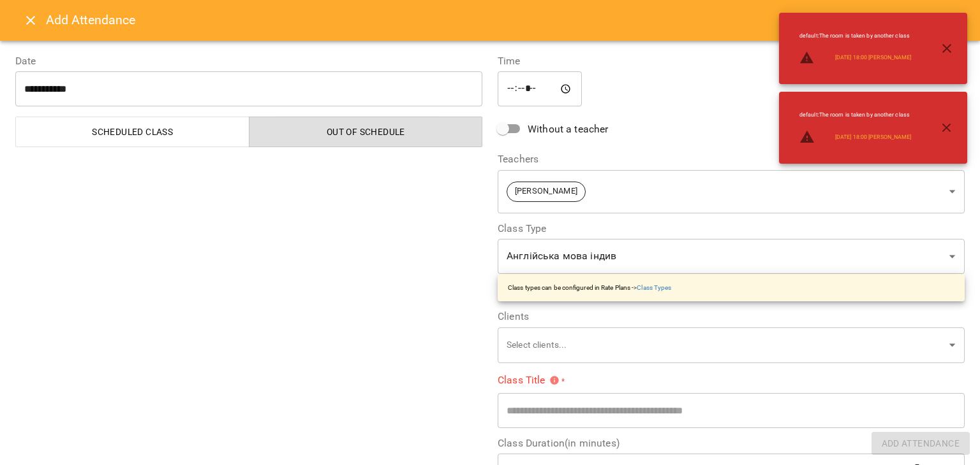 The height and width of the screenshot is (465, 980). What do you see at coordinates (731, 317) in the screenshot?
I see `label: Clients` at bounding box center [731, 317].